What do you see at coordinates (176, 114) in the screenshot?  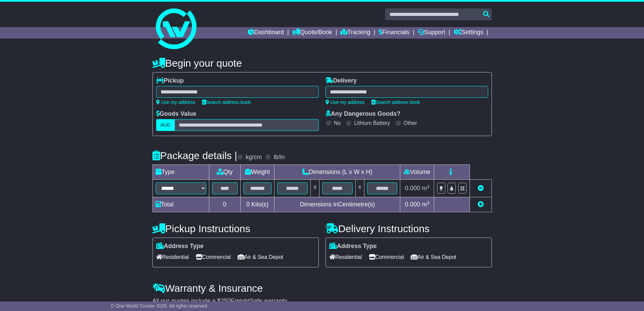 I see `label: Goods Value` at bounding box center [176, 114].